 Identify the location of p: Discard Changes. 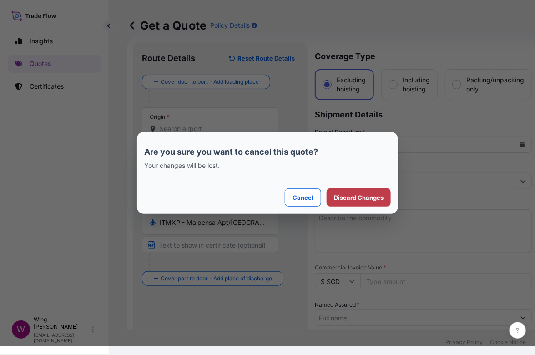
(359, 197).